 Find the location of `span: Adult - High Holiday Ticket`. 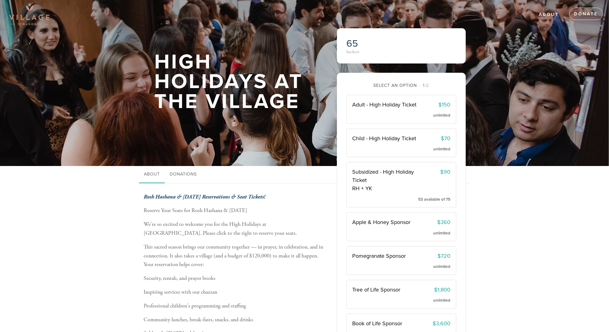

span: Adult - High Holiday Ticket is located at coordinates (384, 105).